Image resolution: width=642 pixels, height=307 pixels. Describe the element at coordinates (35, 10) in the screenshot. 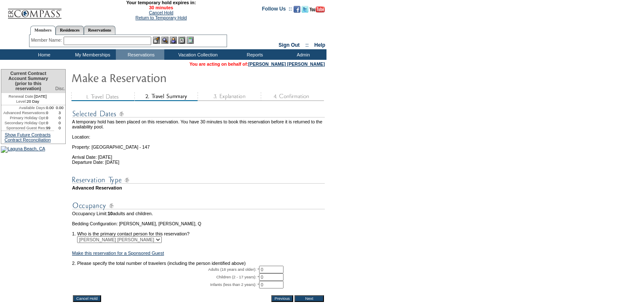

I see `img: Compass Home` at that location.